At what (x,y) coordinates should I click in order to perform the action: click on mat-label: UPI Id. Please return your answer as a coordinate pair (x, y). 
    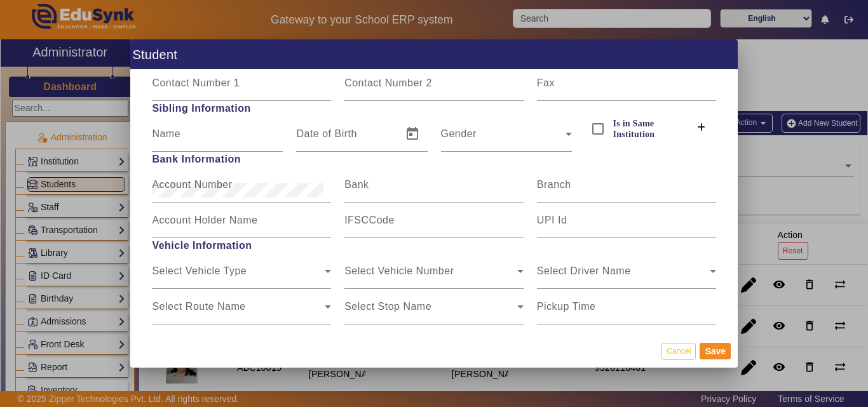
    Looking at the image, I should click on (551, 220).